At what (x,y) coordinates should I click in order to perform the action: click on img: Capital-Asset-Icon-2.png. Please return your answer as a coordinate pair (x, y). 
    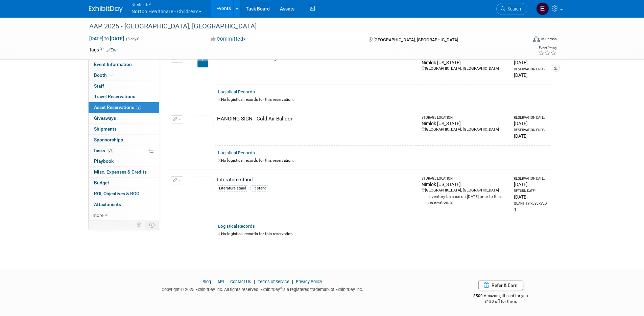
    Looking at the image, I should click on (203, 62).